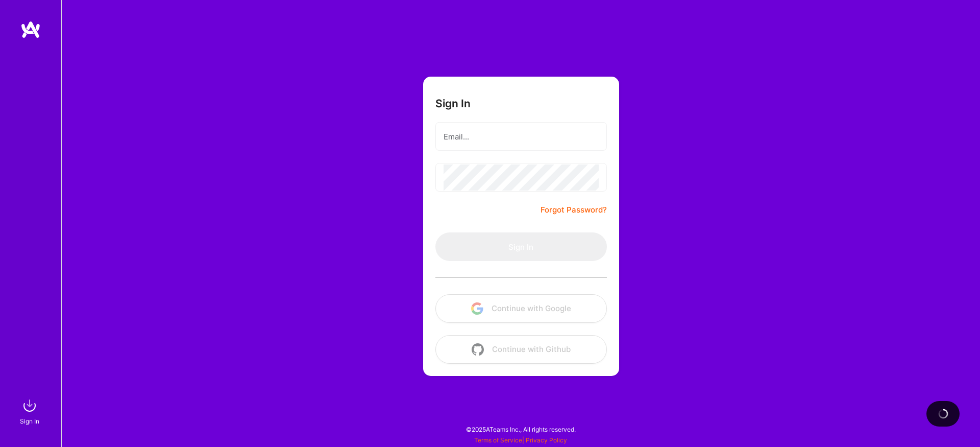 The height and width of the screenshot is (447, 980). What do you see at coordinates (546, 439) in the screenshot?
I see `a: Privacy Policy` at bounding box center [546, 439].